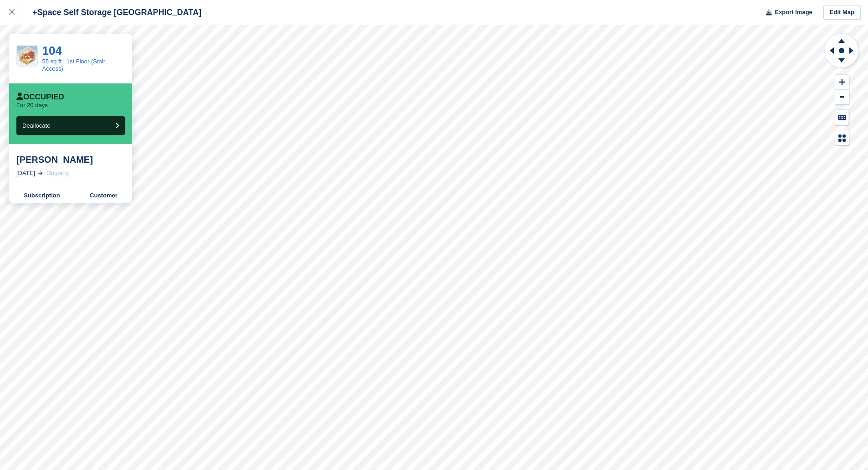 The width and height of the screenshot is (868, 470). I want to click on button: Zoom In, so click(842, 82).